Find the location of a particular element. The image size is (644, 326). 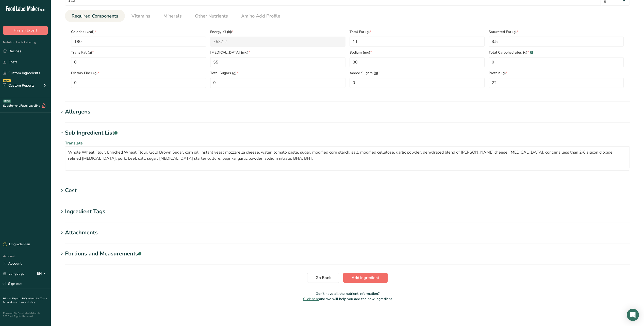

a: FAQ . is located at coordinates (25, 299).